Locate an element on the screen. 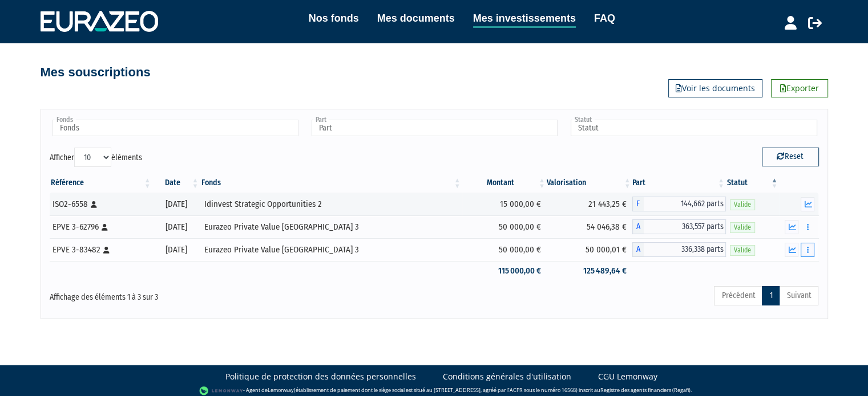 Image resolution: width=868 pixels, height=396 pixels. th: Date: activer pour trier la colonne par ordre croissant is located at coordinates (176, 183).